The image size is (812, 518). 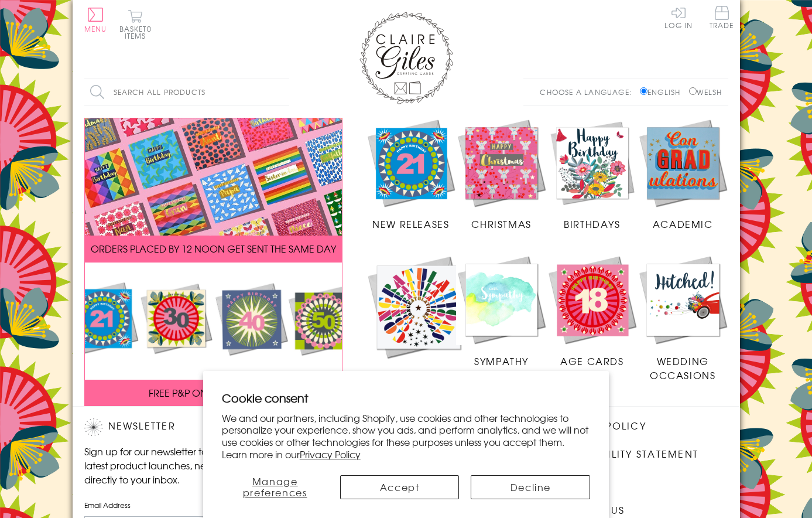 What do you see at coordinates (419, 376) in the screenshot?
I see `span: Congratulations` at bounding box center [419, 376].